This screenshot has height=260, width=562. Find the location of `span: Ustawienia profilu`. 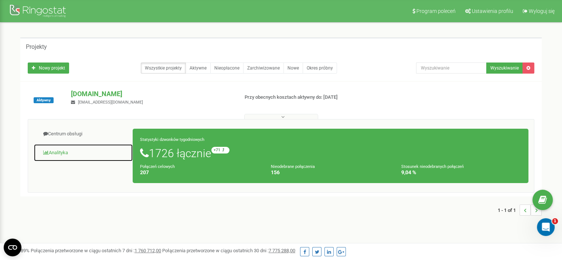

span: Ustawienia profilu is located at coordinates (492, 11).